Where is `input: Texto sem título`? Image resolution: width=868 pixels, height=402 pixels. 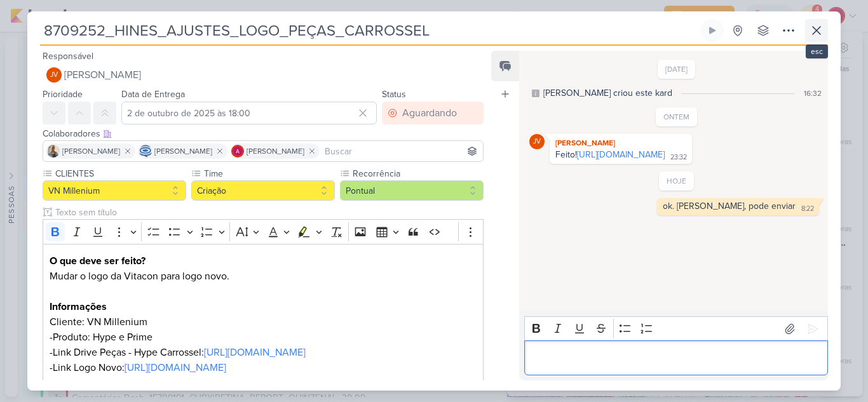 input: Texto sem título is located at coordinates (268, 212).